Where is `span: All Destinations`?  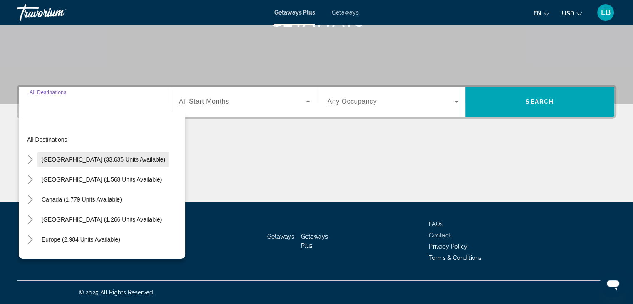
span: All Destinations is located at coordinates (48, 92).